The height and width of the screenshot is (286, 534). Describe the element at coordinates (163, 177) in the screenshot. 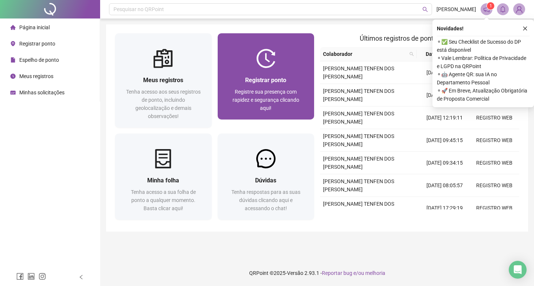

I see `a: Minha folhaTenha acesso a sua folha de ponto a qualquer momento. Basta clicar aqui!` at that location.